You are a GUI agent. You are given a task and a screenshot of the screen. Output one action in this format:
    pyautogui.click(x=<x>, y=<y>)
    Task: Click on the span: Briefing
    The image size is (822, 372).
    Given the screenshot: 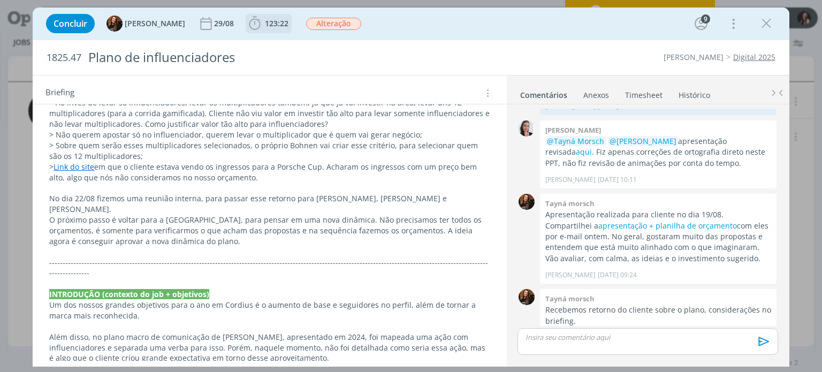 What is the action you would take?
    pyautogui.click(x=60, y=93)
    